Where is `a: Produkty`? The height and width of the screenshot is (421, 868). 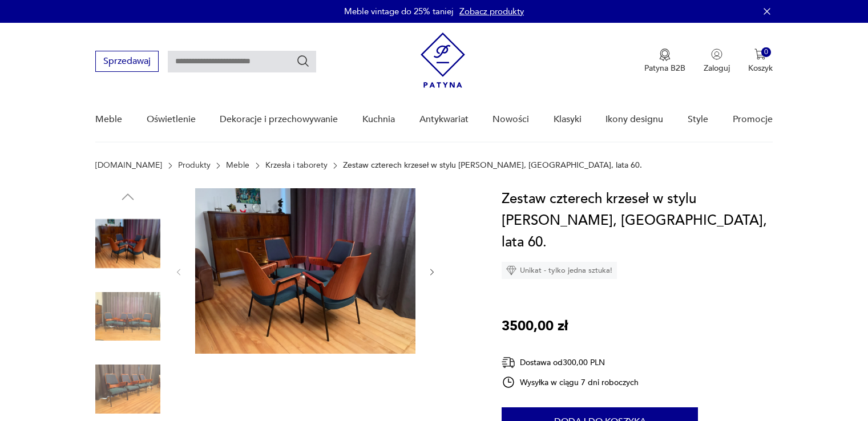 a: Produkty is located at coordinates (194, 166).